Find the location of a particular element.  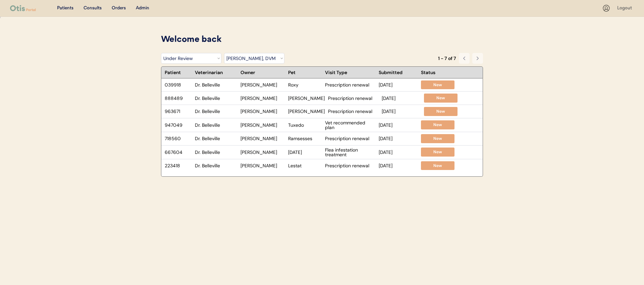

div: 947049 is located at coordinates (178, 125).